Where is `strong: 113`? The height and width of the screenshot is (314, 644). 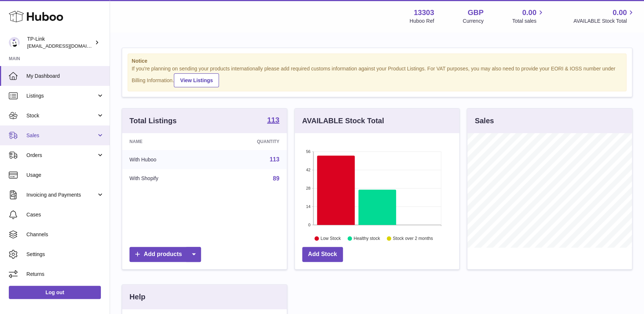
strong: 113 is located at coordinates (273, 120).